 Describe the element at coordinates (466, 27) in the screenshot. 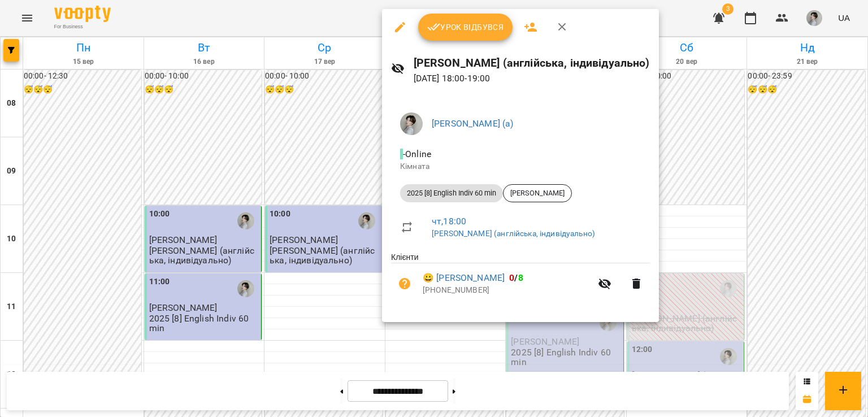

I see `span: Урок відбувся` at that location.